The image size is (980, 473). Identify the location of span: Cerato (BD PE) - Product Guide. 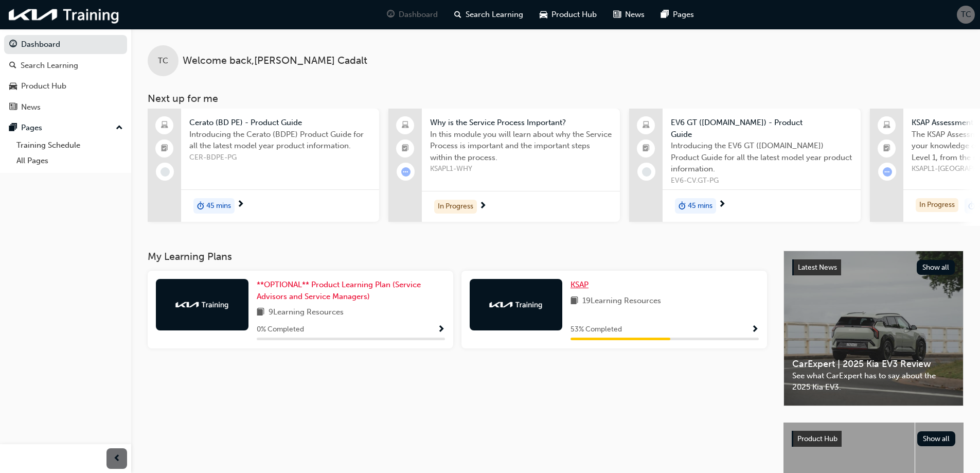
(280, 122).